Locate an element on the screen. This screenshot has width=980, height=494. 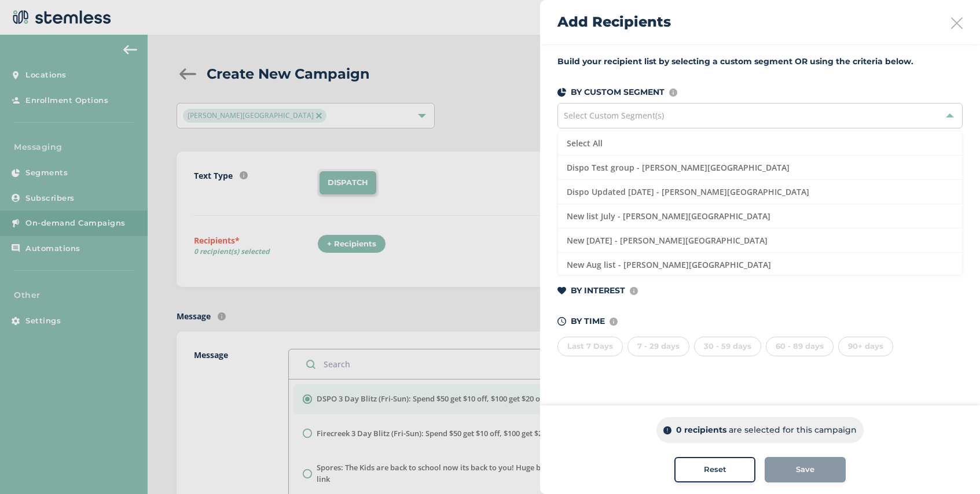
img: icon-time-dark-e6b1183b.svg is located at coordinates (561, 321).